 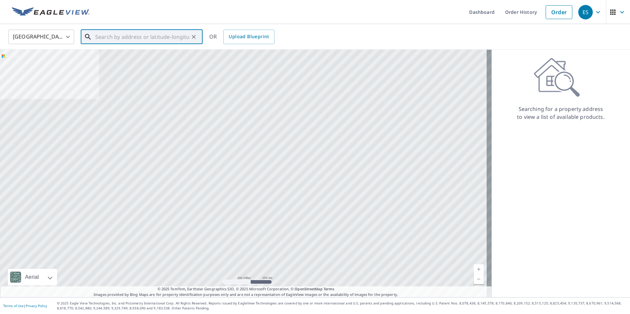 I want to click on span: Upload Blueprint, so click(x=249, y=37).